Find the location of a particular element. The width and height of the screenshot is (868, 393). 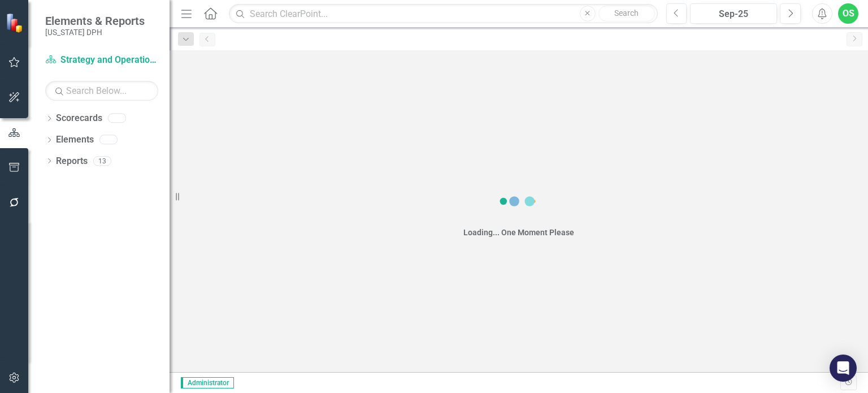

img: ClearPoint Strategy is located at coordinates (15, 22).